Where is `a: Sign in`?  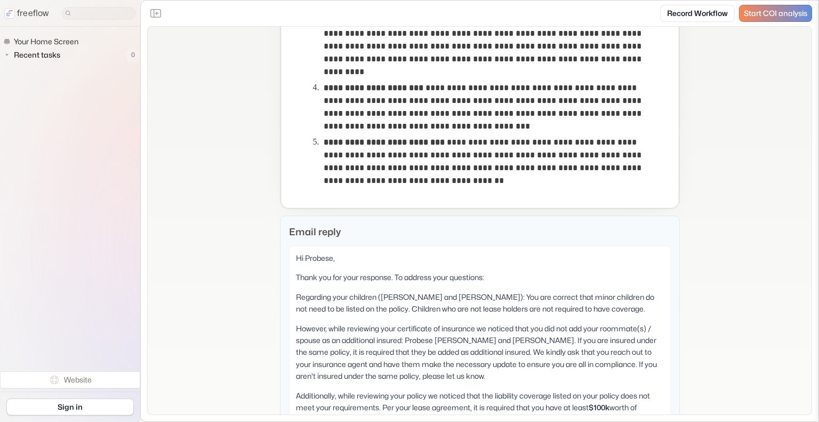
a: Sign in is located at coordinates (70, 407).